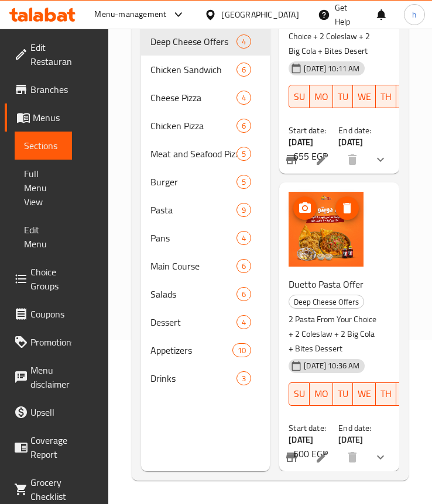  What do you see at coordinates (325, 229) in the screenshot?
I see `img: Duetto Pasta Offer` at bounding box center [325, 229].